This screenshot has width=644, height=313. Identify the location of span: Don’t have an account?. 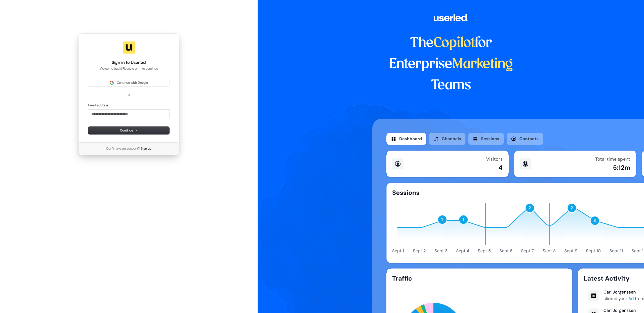
(123, 149).